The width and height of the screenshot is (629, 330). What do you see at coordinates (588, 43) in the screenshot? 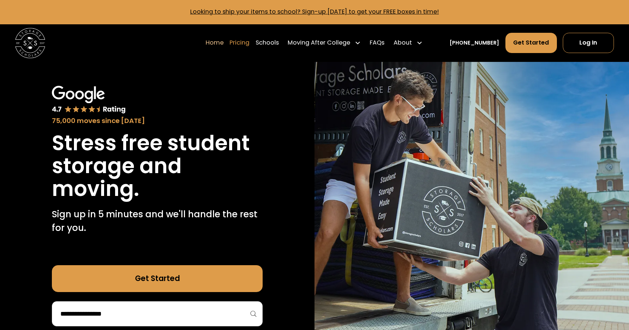
I see `a: Log In` at bounding box center [588, 43].